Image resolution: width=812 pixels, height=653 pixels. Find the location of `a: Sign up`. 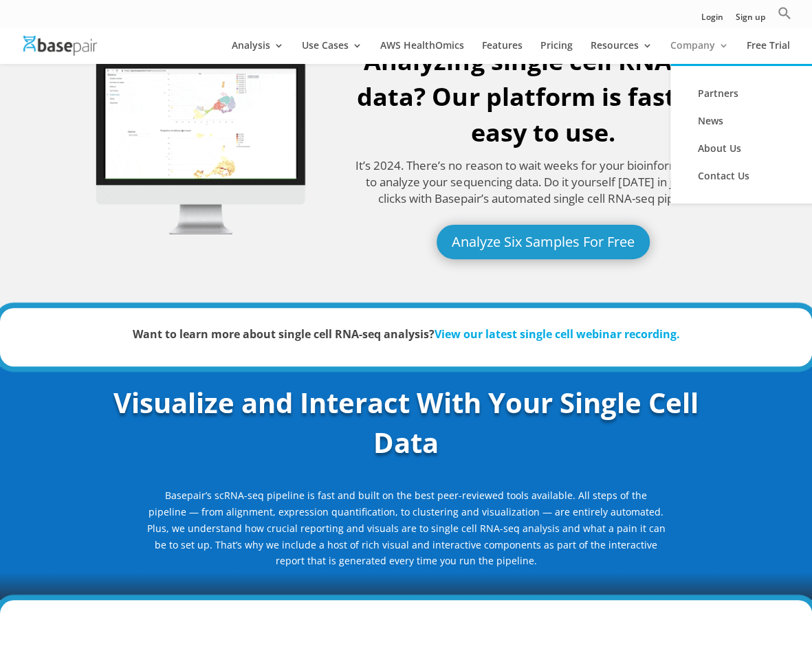

a: Sign up is located at coordinates (750, 20).